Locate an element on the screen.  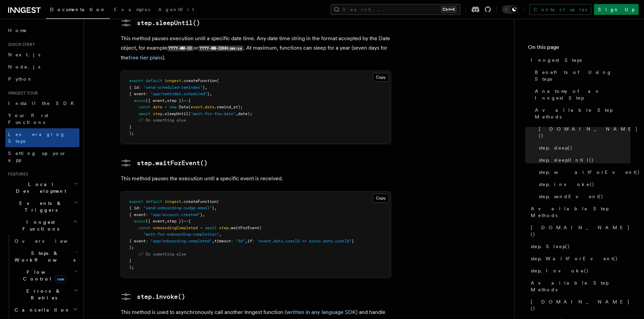
span: Events & Triggers is located at coordinates (40, 207).